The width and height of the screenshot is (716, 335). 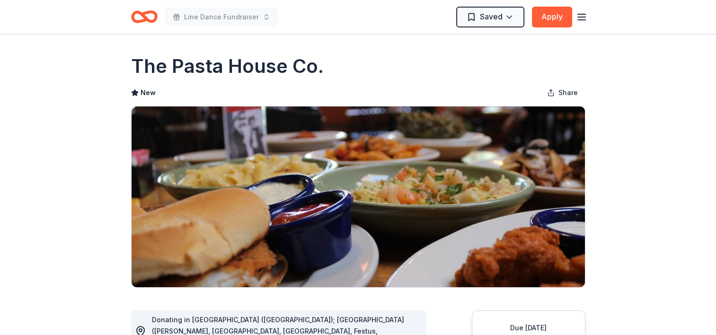 I want to click on span: Saved, so click(x=491, y=17).